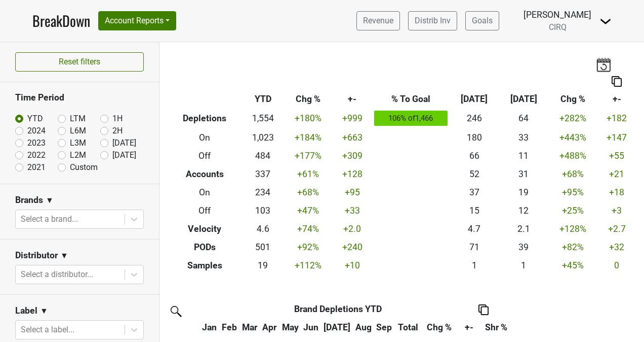 This screenshot has width=644, height=342. What do you see at coordinates (37, 155) in the screenshot?
I see `label: 2022` at bounding box center [37, 155].